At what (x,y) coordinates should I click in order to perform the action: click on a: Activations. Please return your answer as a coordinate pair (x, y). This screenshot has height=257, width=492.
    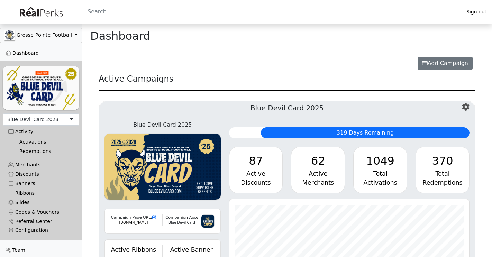
    Looking at the image, I should click on (44, 142).